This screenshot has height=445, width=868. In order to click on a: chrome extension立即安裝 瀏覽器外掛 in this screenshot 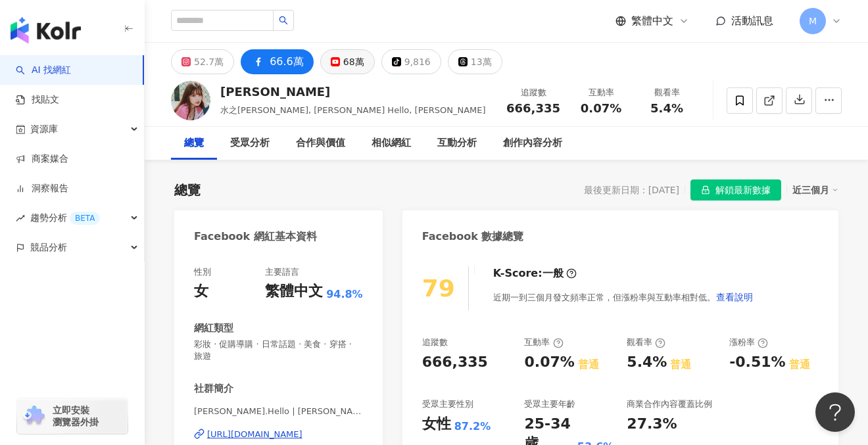, I will do `click(72, 415)`.